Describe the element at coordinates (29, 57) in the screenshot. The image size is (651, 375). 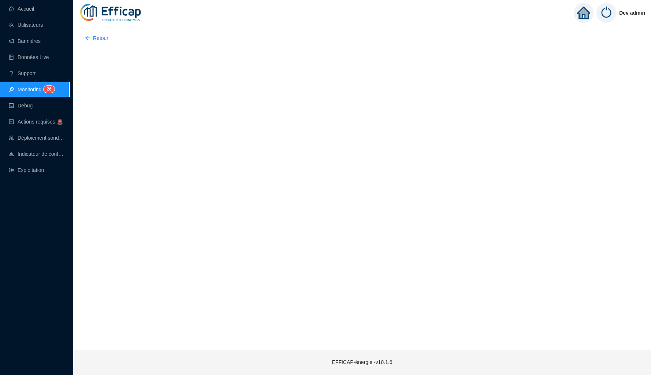
I see `a: databaseDonnées Live` at that location.